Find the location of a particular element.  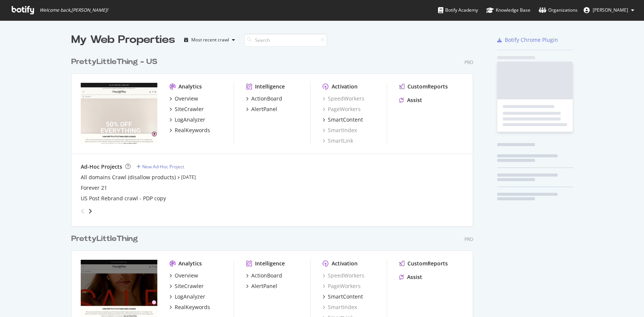

div: New Ad-Hoc Project is located at coordinates (163, 166).